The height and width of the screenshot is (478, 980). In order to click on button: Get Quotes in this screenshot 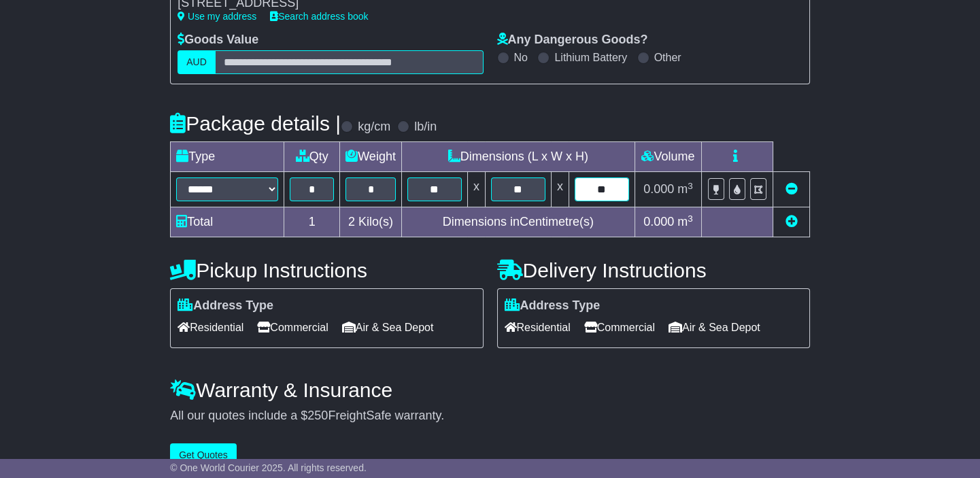, I will do `click(204, 455)`.